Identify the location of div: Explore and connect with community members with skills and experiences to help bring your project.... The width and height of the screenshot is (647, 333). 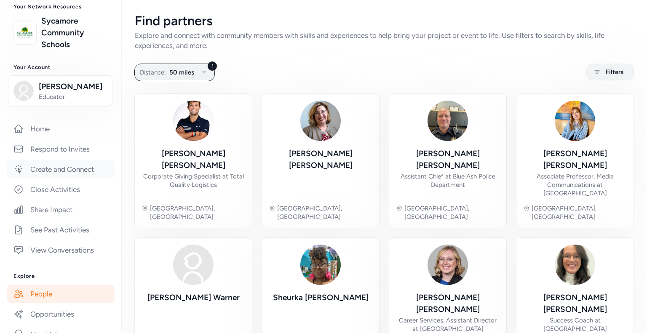
(384, 40).